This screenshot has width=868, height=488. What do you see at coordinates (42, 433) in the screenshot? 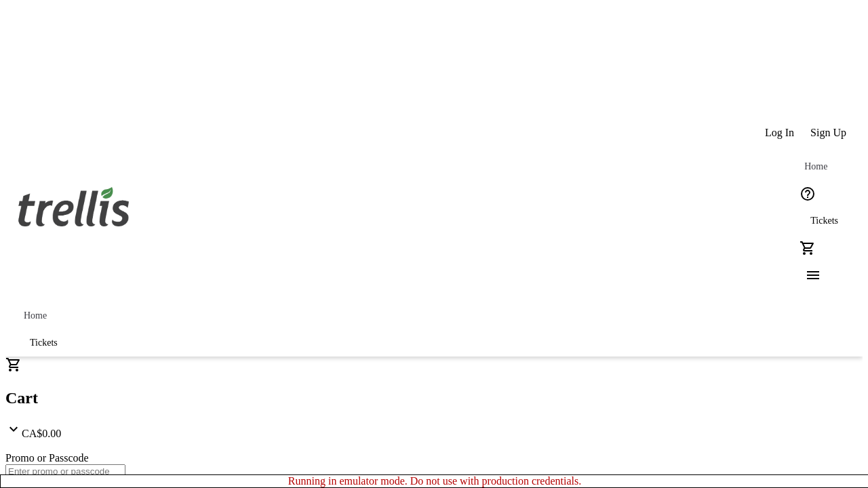
I see `span: CA$0.00` at bounding box center [42, 433].